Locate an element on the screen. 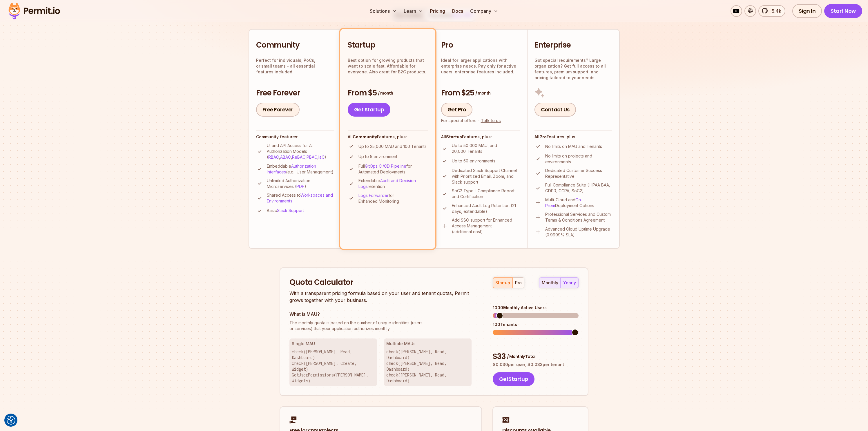  a: GitOps CI/CD Pipeline is located at coordinates (385, 166).